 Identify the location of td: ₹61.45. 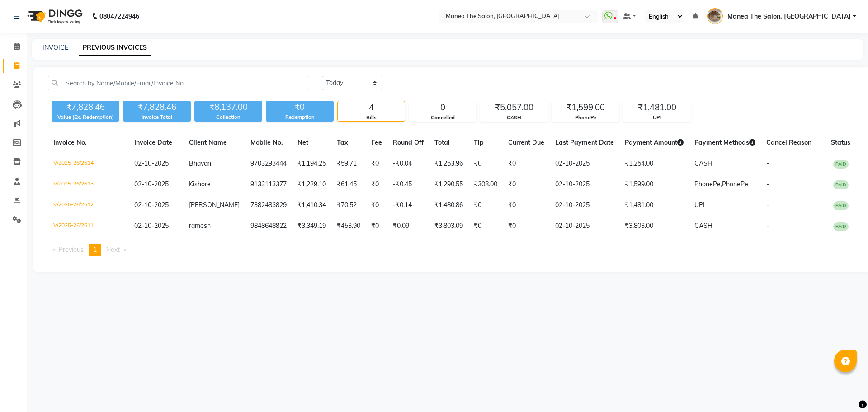
(348, 185).